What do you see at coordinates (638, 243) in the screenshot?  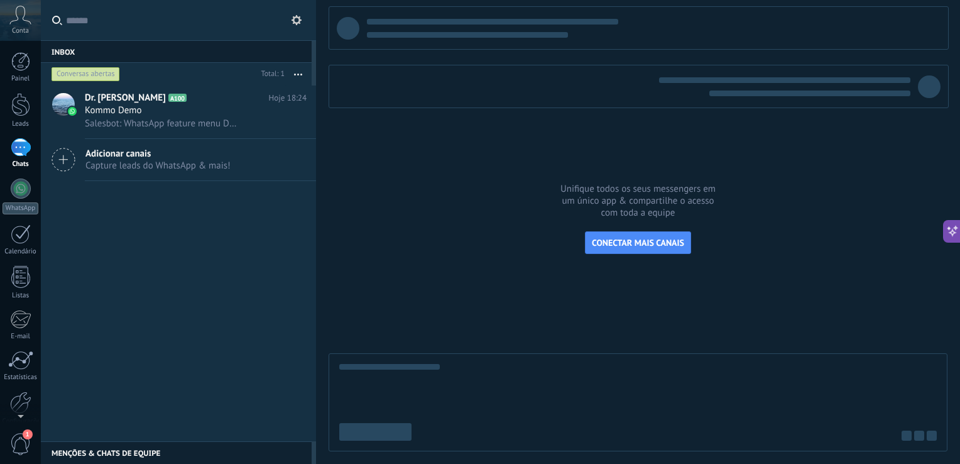 I see `button: CONECTAR MAIS CANAIS` at bounding box center [638, 243].